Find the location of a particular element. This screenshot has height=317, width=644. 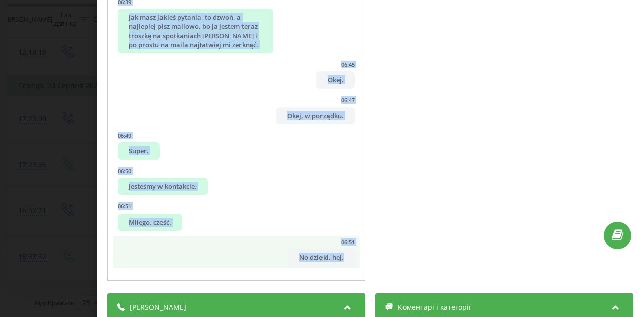

div: 06:49 is located at coordinates (125, 135).